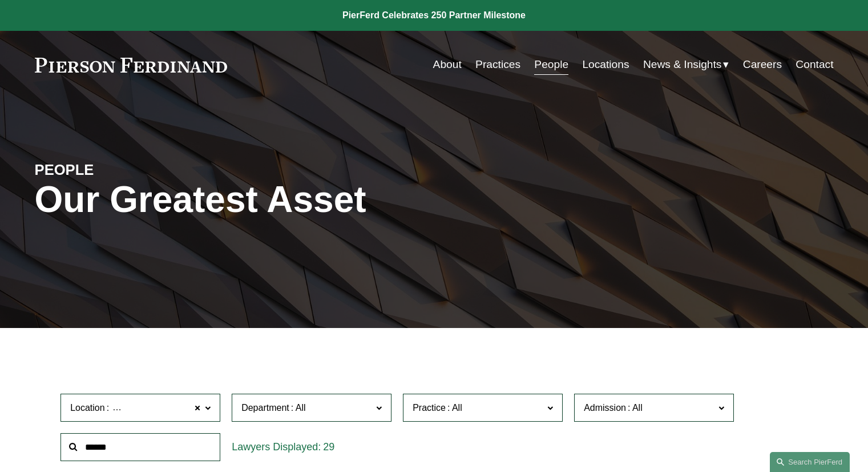 This screenshot has width=868, height=472. What do you see at coordinates (301, 199) in the screenshot?
I see `h1: Our Greatest Asset` at bounding box center [301, 199].